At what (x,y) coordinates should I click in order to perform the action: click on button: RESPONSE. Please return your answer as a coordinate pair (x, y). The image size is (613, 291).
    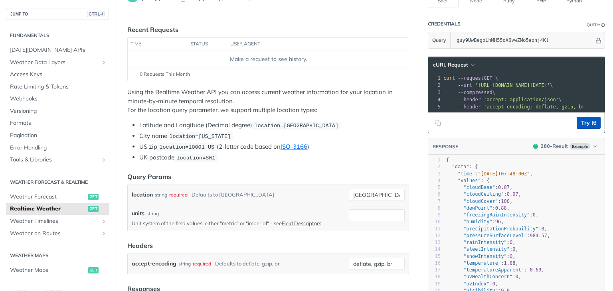
    Looking at the image, I should click on (446, 147).